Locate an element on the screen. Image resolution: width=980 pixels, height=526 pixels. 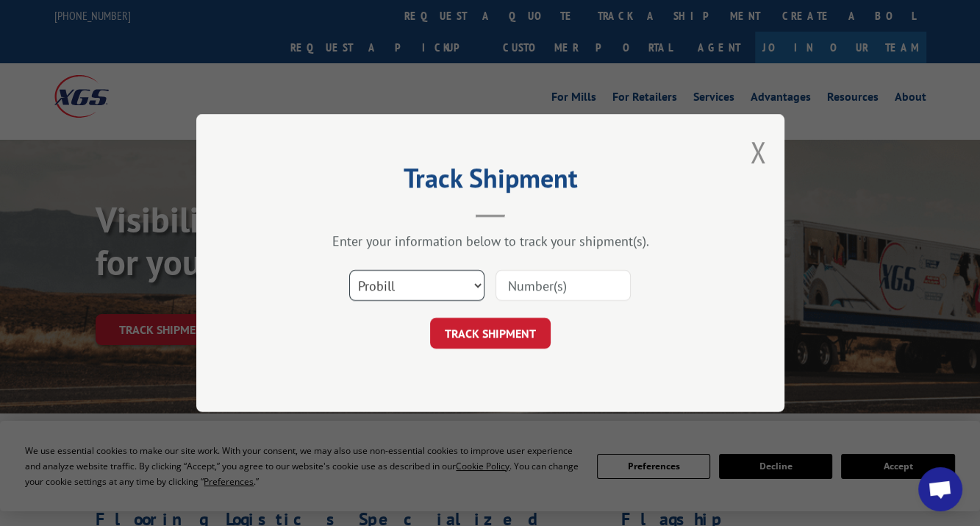
input: Number(s) is located at coordinates (563, 285).